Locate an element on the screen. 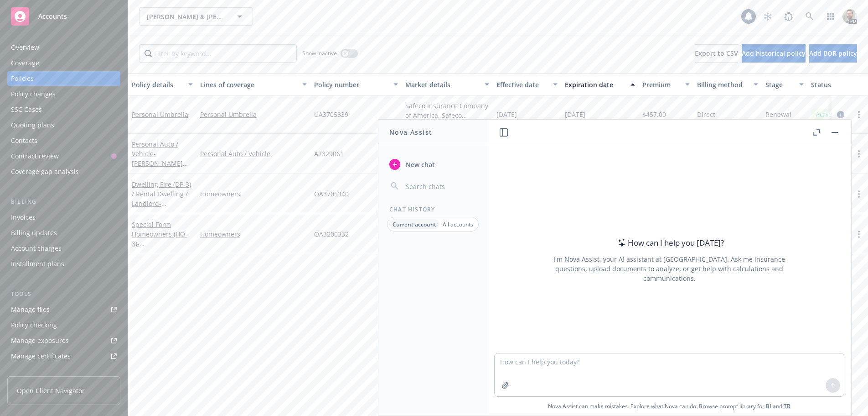 Image resolution: width=868 pixels, height=416 pixels. button: Export to CSV is located at coordinates (717, 53).